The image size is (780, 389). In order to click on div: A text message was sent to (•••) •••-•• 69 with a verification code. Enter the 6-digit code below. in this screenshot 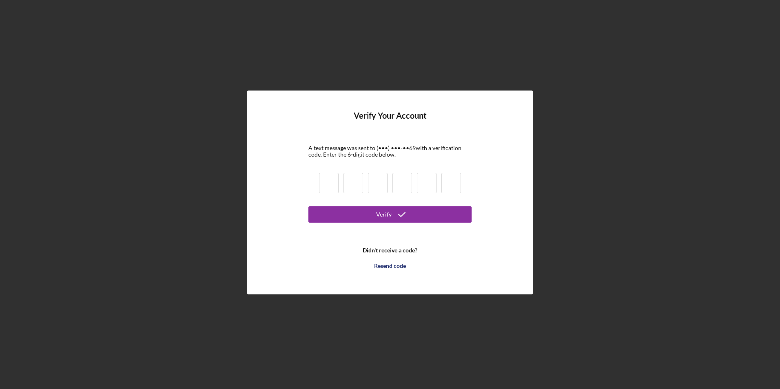, I will do `click(390, 151)`.